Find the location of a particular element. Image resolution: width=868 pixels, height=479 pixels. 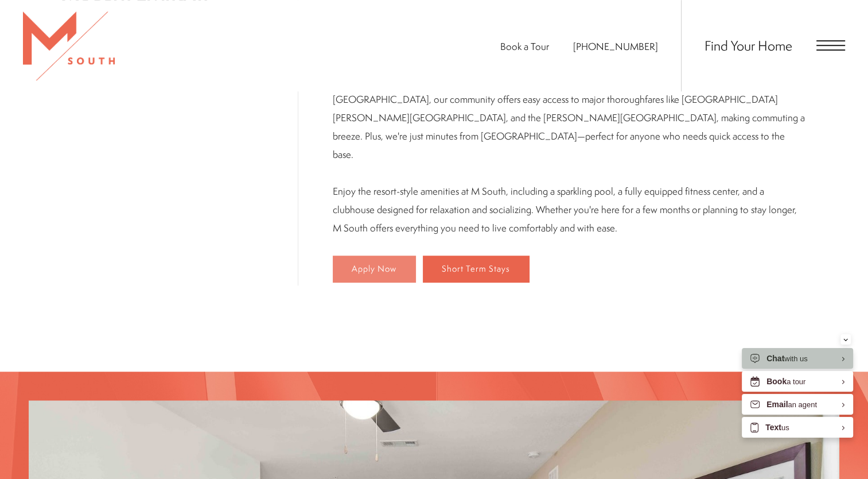

a: Book a Tour is located at coordinates (524, 46).